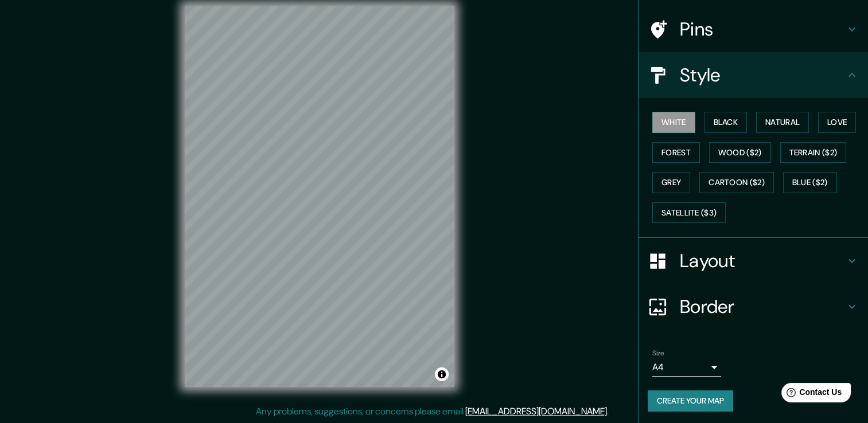  What do you see at coordinates (753, 75) in the screenshot?
I see `div: Style` at bounding box center [753, 75].